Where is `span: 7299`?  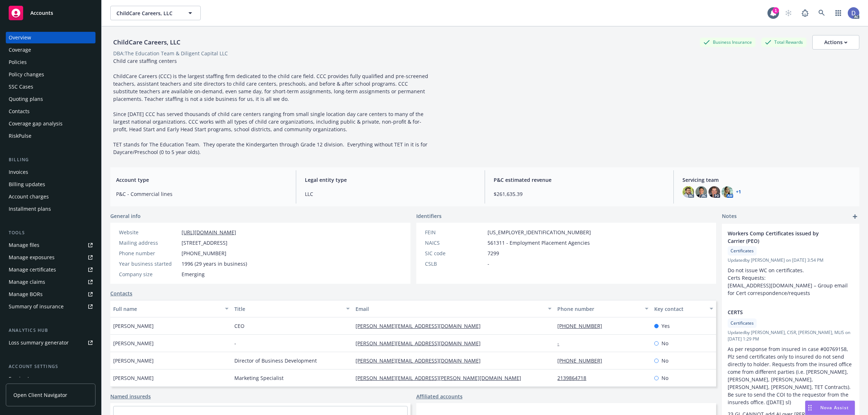
span: 7299 is located at coordinates (493, 253).